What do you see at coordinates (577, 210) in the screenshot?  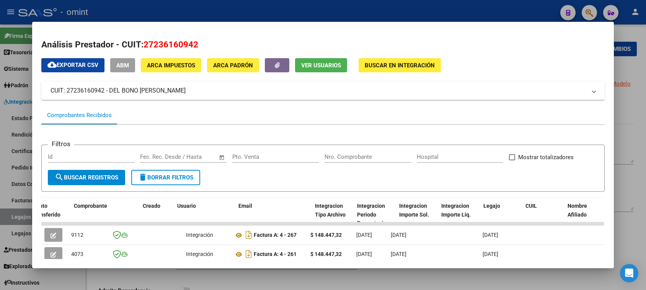 I see `span: Nombre Afiliado` at bounding box center [577, 210].